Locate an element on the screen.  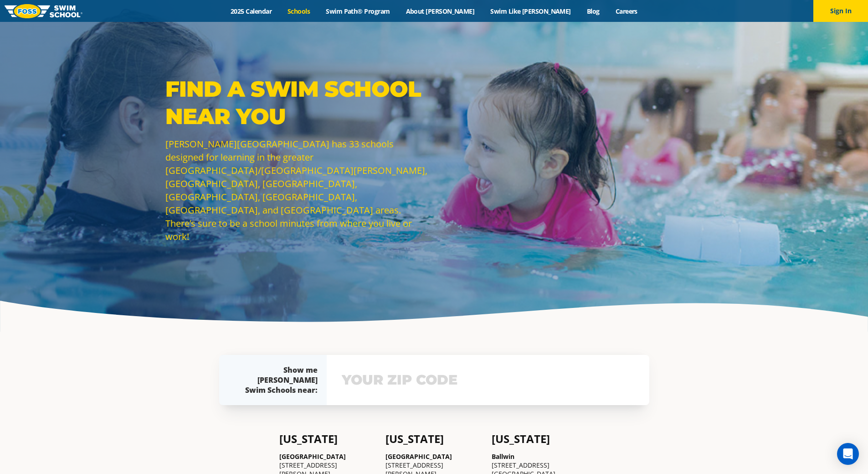
p: Find a Swim School Near You is located at coordinates (297, 103).